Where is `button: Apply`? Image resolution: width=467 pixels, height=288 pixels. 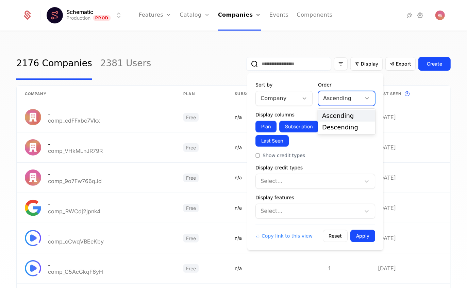
button: Apply is located at coordinates (362, 236).